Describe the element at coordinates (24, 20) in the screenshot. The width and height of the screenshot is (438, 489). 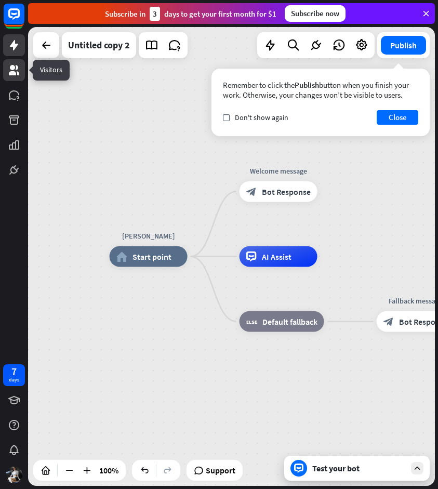
I see `button: Open LiveChat chat widget` at that location.